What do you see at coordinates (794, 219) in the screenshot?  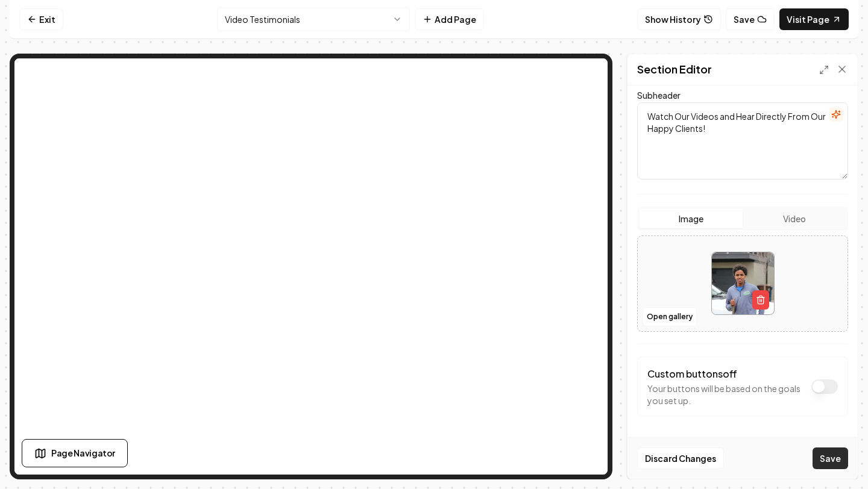 I see `button: Video` at bounding box center [794, 219].